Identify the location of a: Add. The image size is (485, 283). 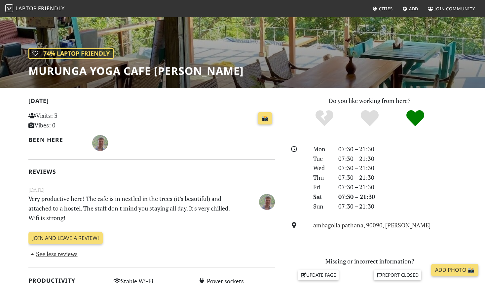
(411, 9).